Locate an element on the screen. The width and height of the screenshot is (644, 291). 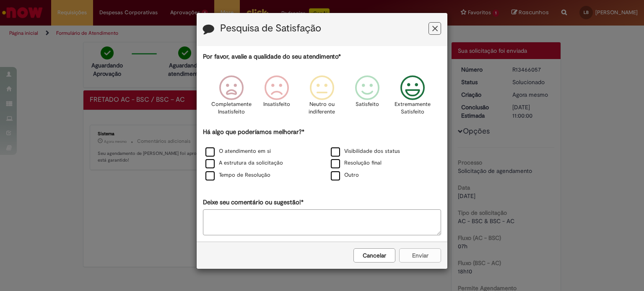
p: Insatisfeito is located at coordinates (277, 104).